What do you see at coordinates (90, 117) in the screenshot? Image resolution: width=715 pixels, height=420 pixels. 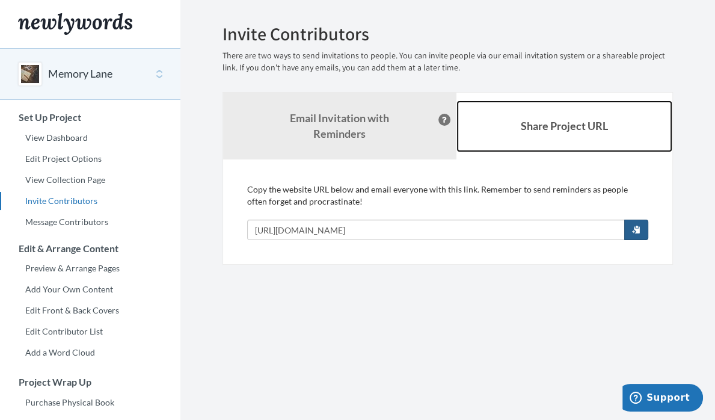 I see `h3: Set Up Project` at bounding box center [90, 117].